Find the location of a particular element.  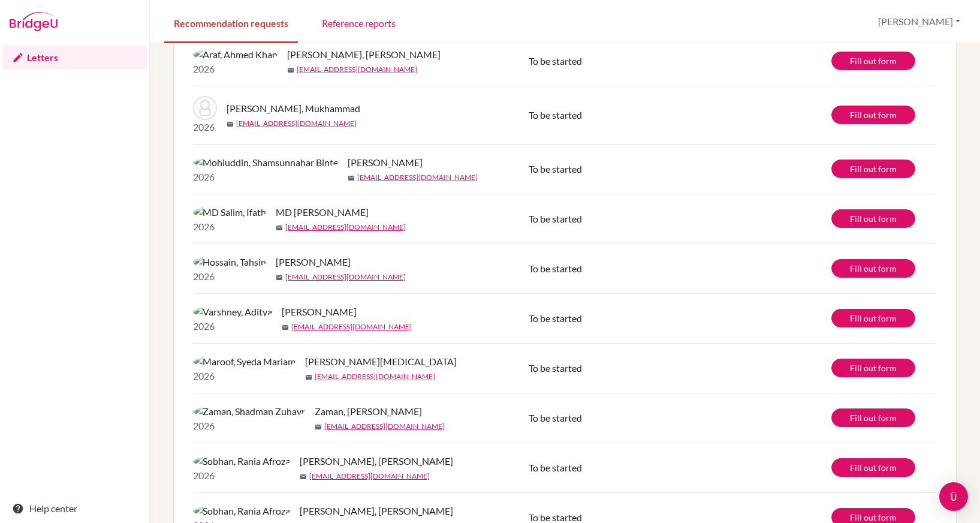

img: Sagdullaev, Mukhammad is located at coordinates (205, 108).